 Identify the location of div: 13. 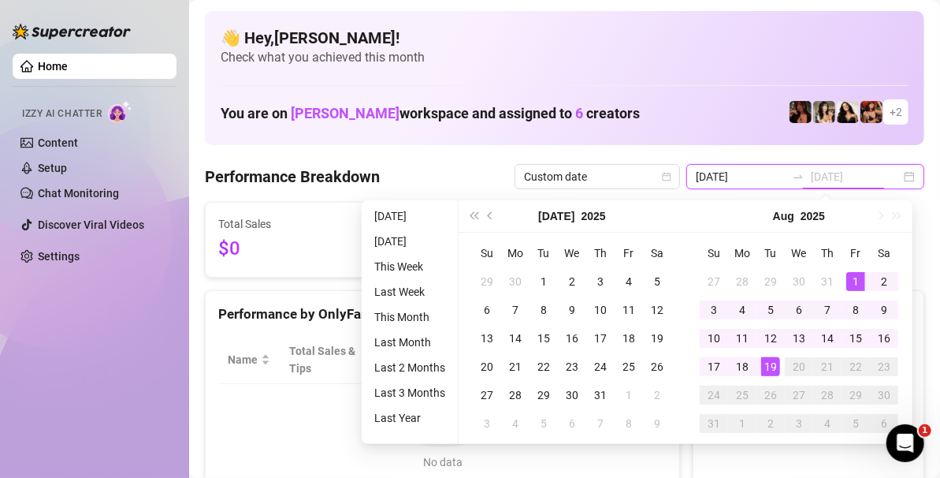
(799, 338).